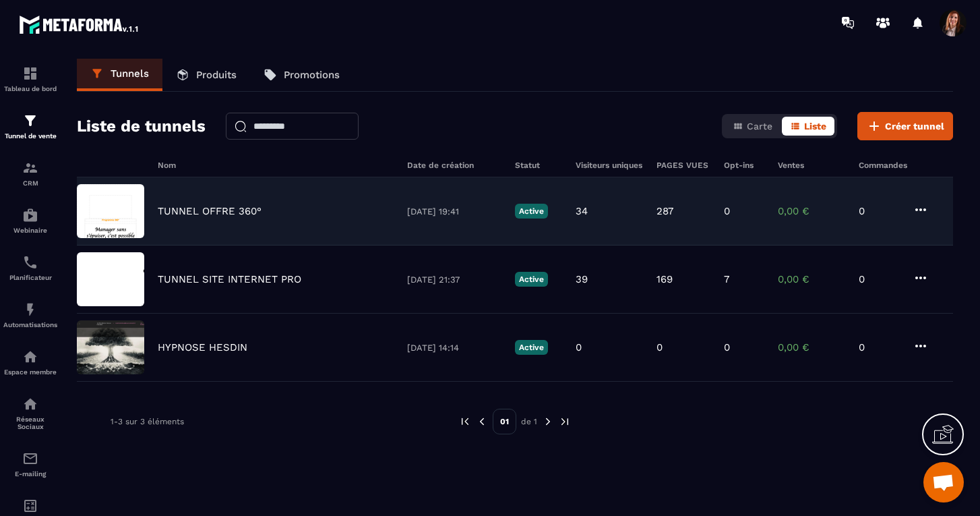  Describe the element at coordinates (727, 279) in the screenshot. I see `p: 7` at that location.